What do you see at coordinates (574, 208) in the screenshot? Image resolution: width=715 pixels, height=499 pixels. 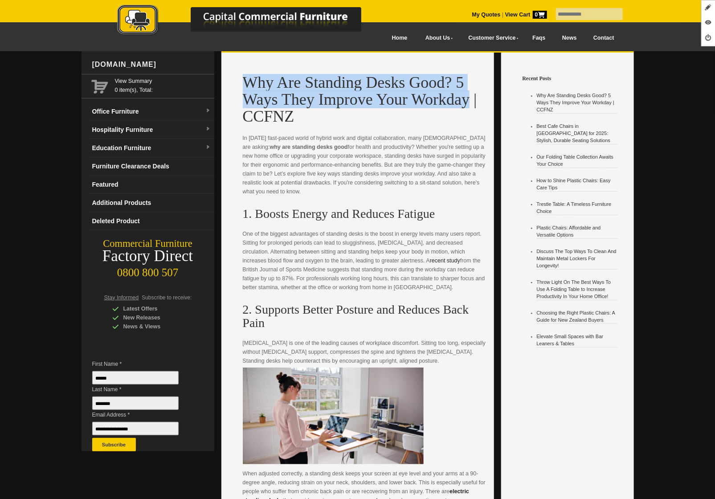 I see `a: Trestle Table: A Timeless Furniture Choice` at bounding box center [574, 208].